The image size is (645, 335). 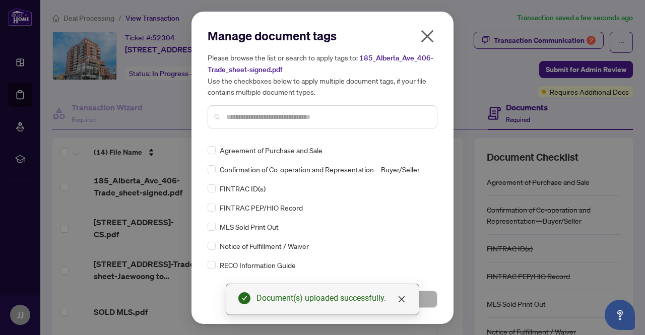 What do you see at coordinates (244, 298) in the screenshot?
I see `span: check-circle` at bounding box center [244, 298].